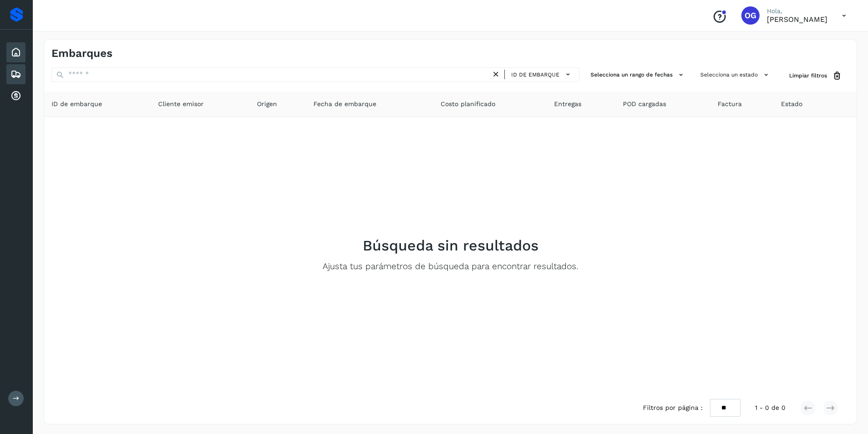 Image resolution: width=868 pixels, height=434 pixels. I want to click on button: Selecciona un estado, so click(736, 75).